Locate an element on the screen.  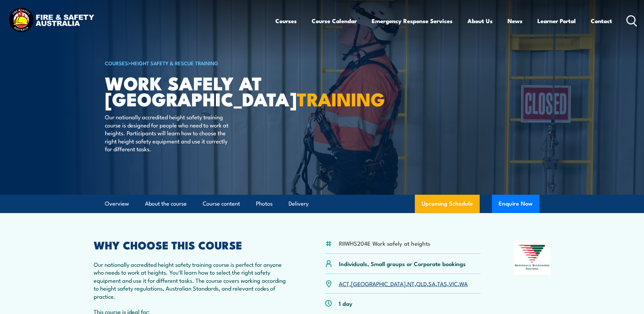
li: RIIWHS204E Work safely at heights is located at coordinates (384, 243).